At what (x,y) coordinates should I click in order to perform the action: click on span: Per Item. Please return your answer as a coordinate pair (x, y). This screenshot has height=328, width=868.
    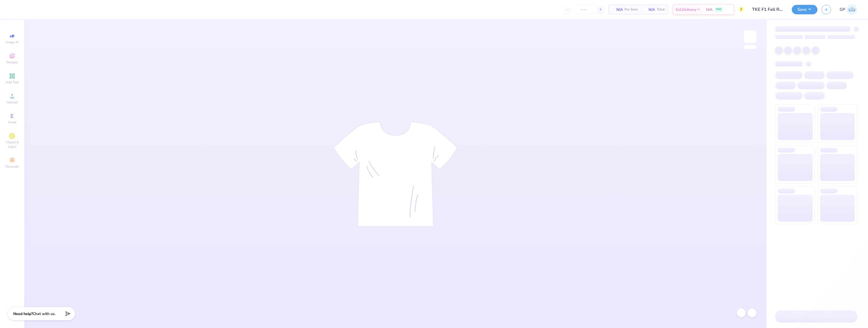
    Looking at the image, I should click on (631, 10).